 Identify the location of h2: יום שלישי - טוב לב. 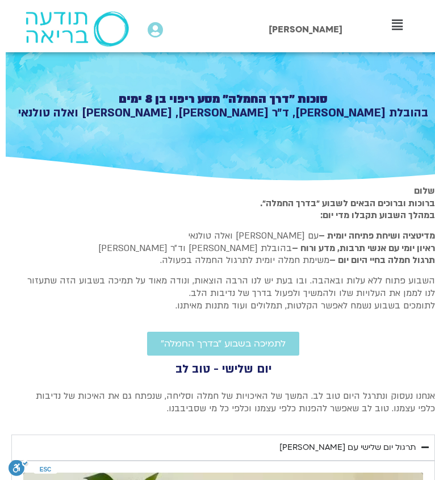
(218, 369).